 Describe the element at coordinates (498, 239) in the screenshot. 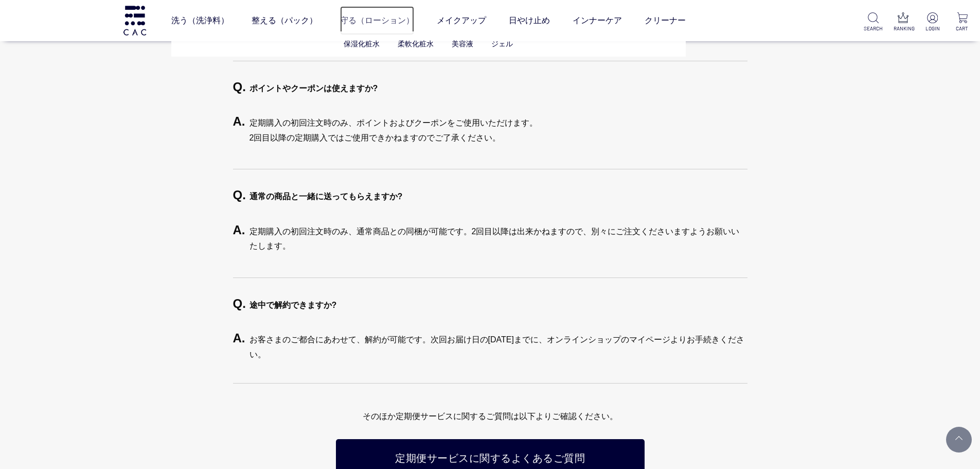

I see `p: 定期購入の初回注文時のみ、通常商品との同梱が可能です。2回目以降は出来かねますので、別々にご注文くださいますようお願いいたします。` at that location.